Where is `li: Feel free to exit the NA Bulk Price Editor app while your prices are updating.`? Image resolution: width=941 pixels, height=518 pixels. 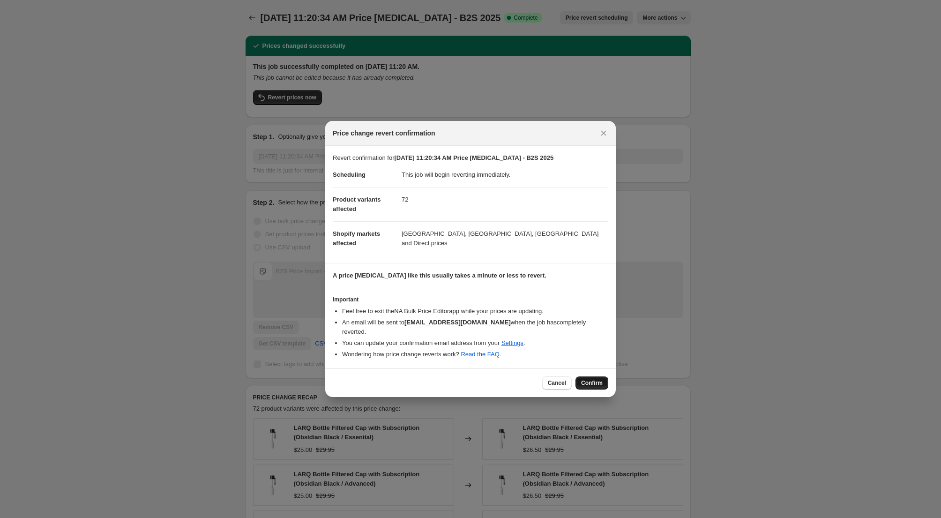
li: Feel free to exit the NA Bulk Price Editor app while your prices are updating. is located at coordinates (475, 311).